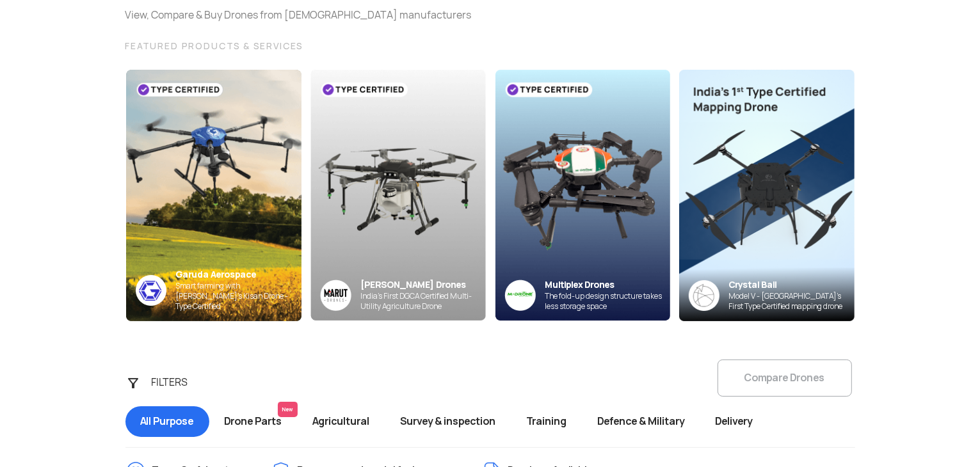  What do you see at coordinates (151, 291) in the screenshot?
I see `img: ic_garuda_sky.png` at bounding box center [151, 291].